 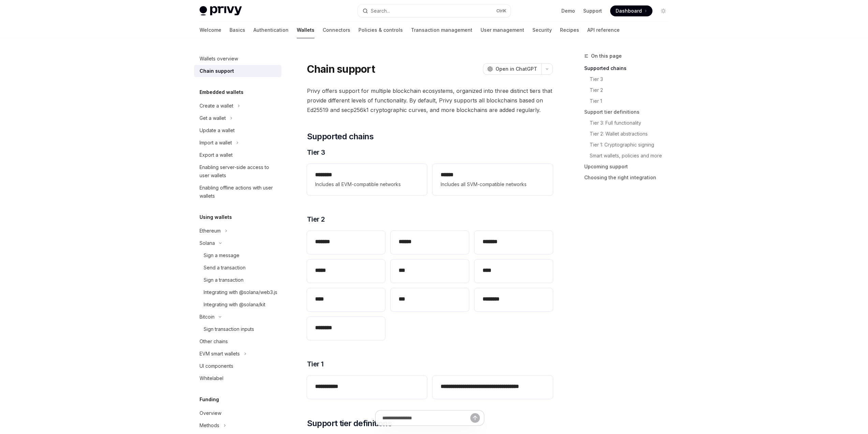 What do you see at coordinates (217, 71) in the screenshot?
I see `div: Chain support` at bounding box center [217, 71].